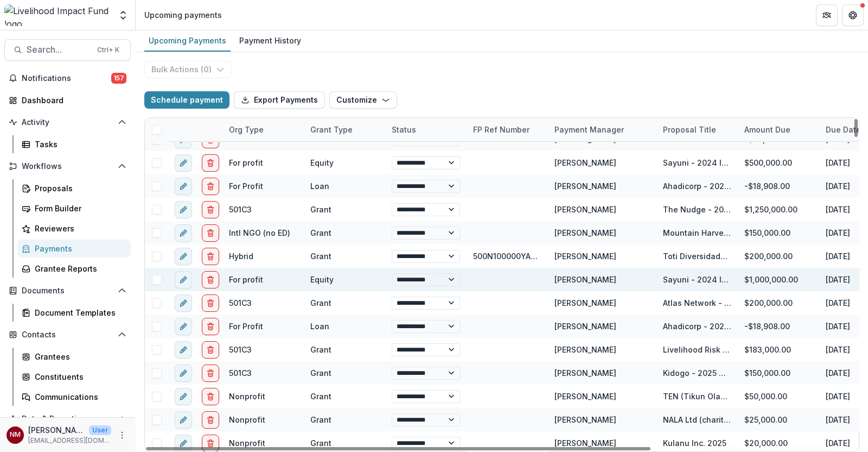  What do you see at coordinates (67, 122) in the screenshot?
I see `span: Activity` at bounding box center [67, 122].